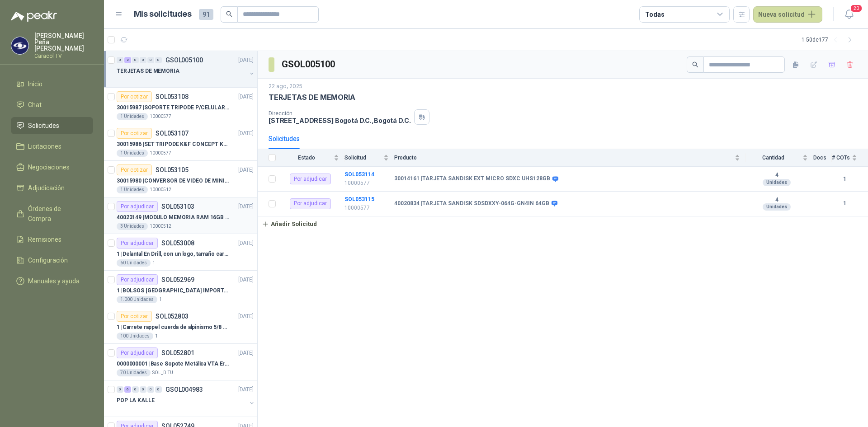  Describe the element at coordinates (471, 204) in the screenshot. I see `b: 40020834 | TARJETA SANDISK SDSDXXY-064G-GN4IN 64GB` at that location.